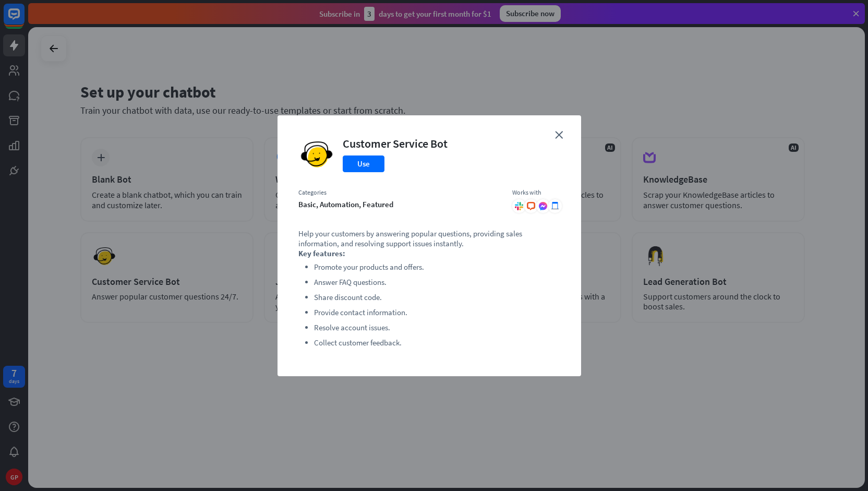  What do you see at coordinates (437, 297) in the screenshot?
I see `li: Share discount code.` at bounding box center [437, 297].